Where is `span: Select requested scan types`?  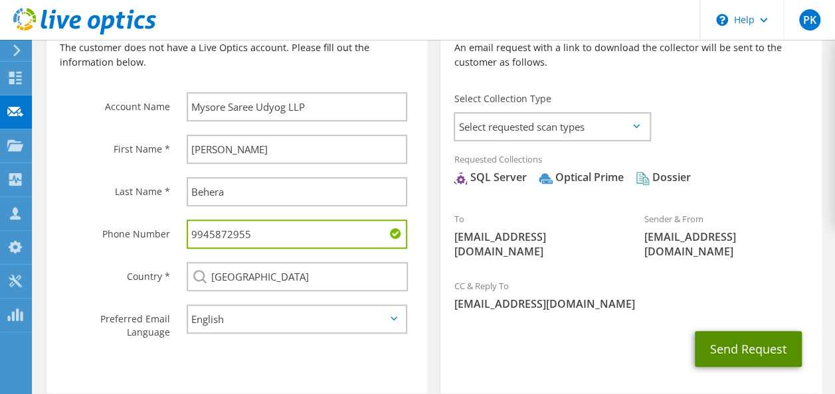
span: Select requested scan types is located at coordinates (552, 127).